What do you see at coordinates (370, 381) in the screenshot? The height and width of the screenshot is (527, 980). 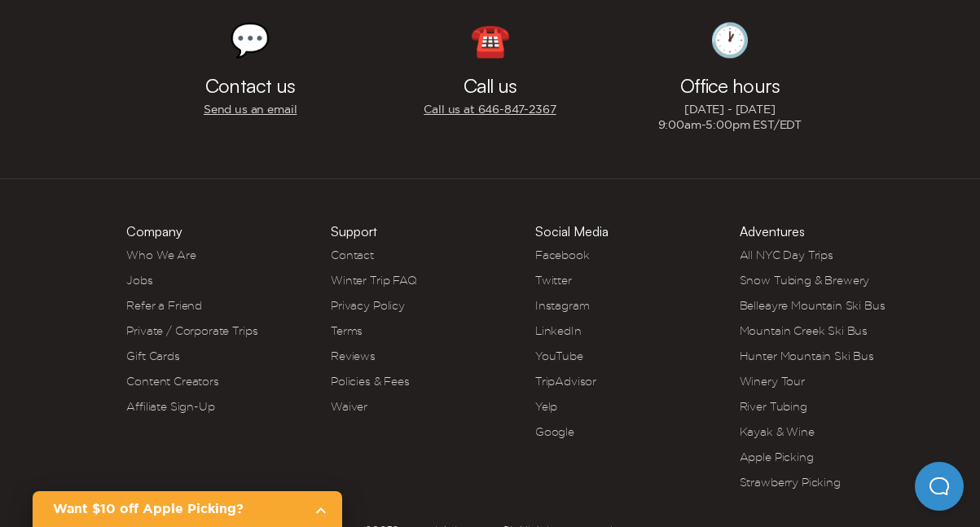 I see `a: Policies & Fees` at bounding box center [370, 381].